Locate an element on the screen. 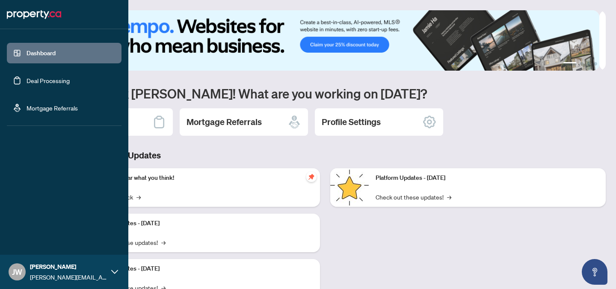  h3: Brokerage & Industry Updates is located at coordinates (325, 155).